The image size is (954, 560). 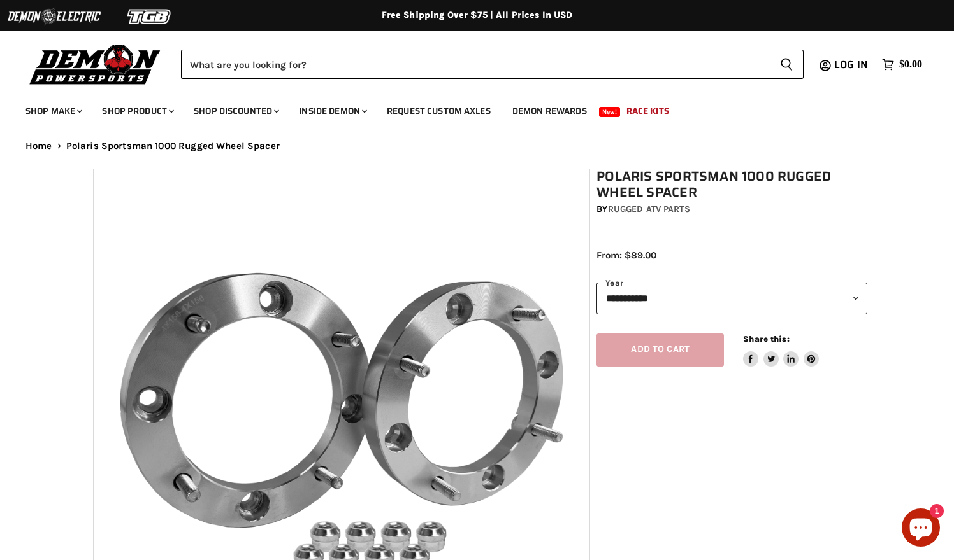 I want to click on a: Inside Demon, so click(x=332, y=111).